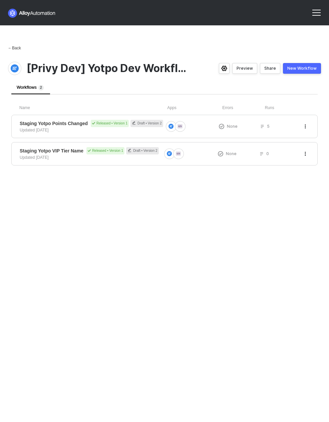  Describe the element at coordinates (270, 68) in the screenshot. I see `button: Share` at that location.